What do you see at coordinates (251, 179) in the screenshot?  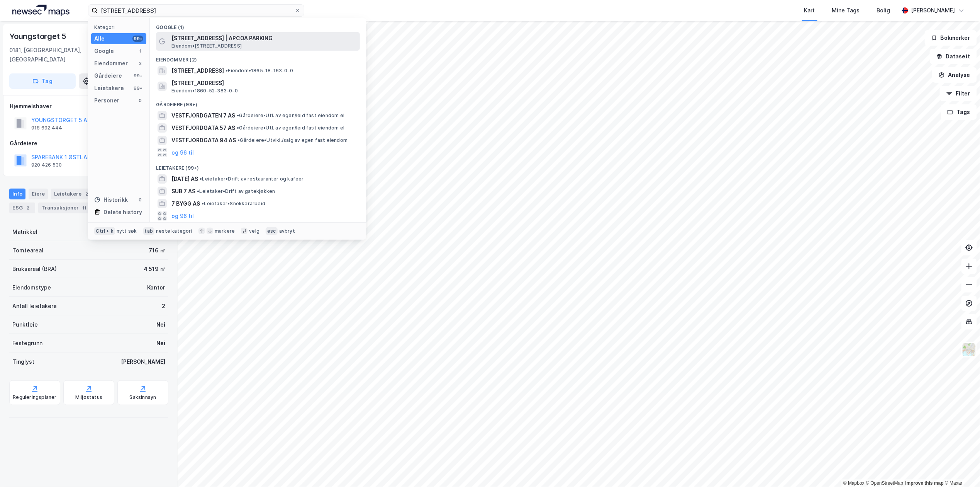 I see `span: Leietaker • Drift av restauranter og kafeer` at bounding box center [251, 179].